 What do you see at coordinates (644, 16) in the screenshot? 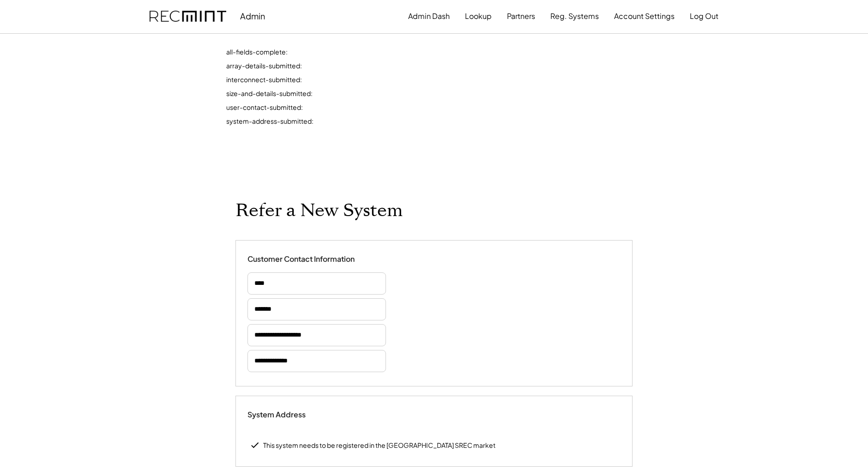
I see `button: Account Settings` at bounding box center [644, 16].